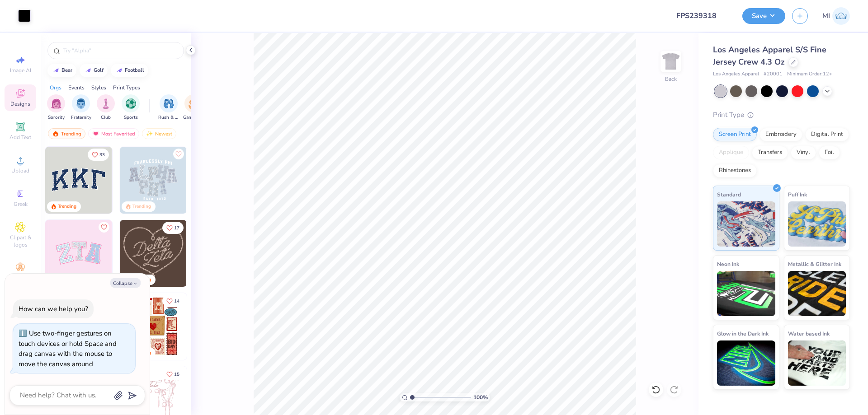  Describe the element at coordinates (113, 134) in the screenshot. I see `div: Most Favorited` at that location.